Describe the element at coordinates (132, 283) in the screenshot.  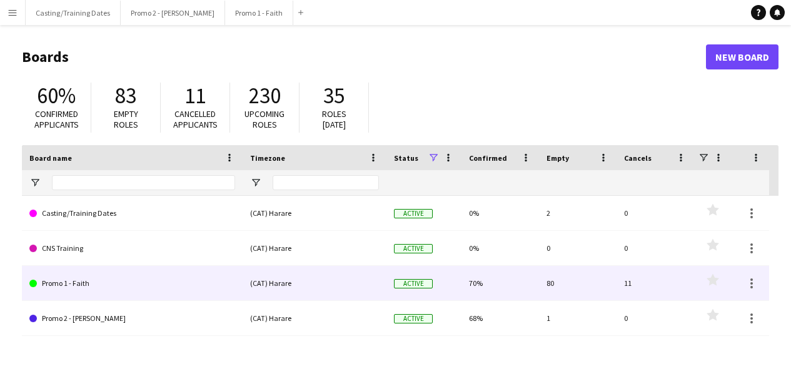
I see `a: Promo 1 - Faith` at that location.